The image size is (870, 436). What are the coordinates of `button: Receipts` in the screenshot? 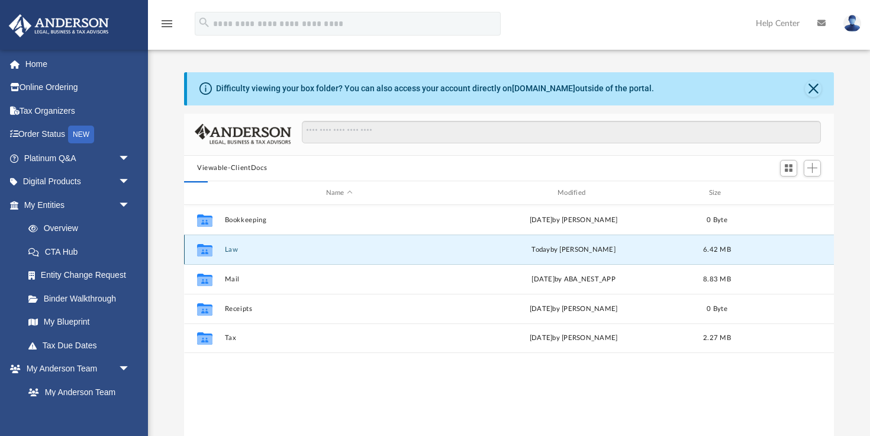 It's located at (339, 308).